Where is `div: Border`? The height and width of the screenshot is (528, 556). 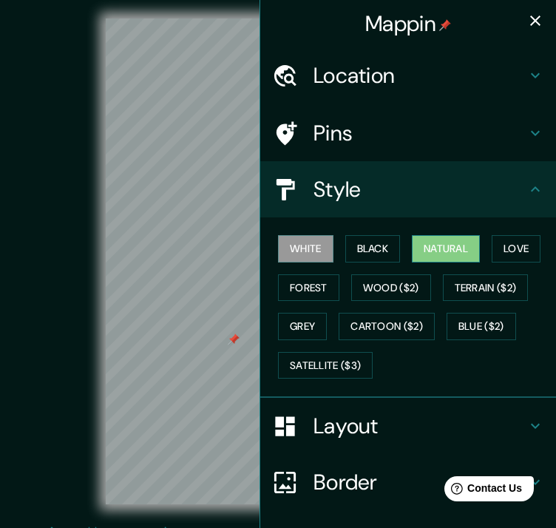 div: Border is located at coordinates (408, 482).